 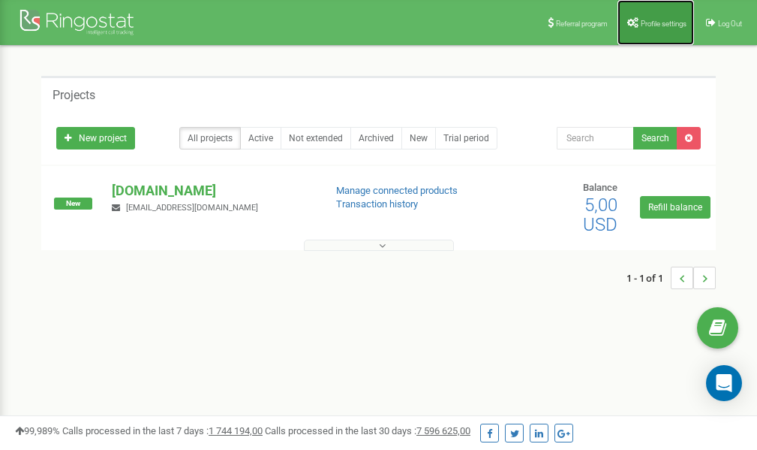 I want to click on a: Archived, so click(x=376, y=138).